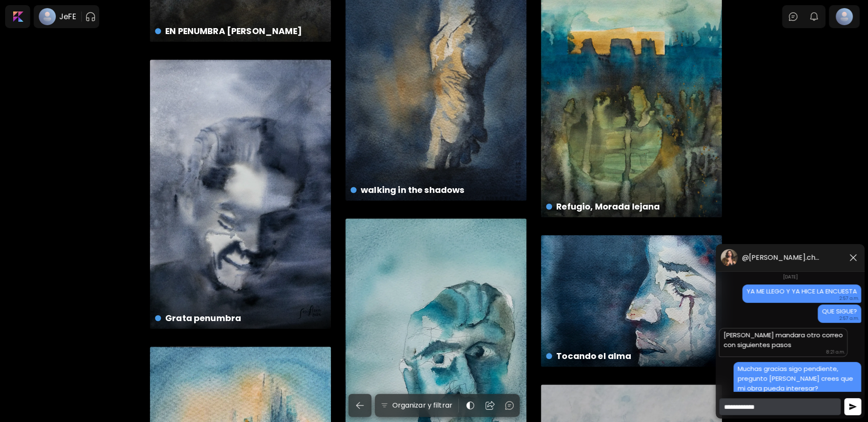 The width and height of the screenshot is (868, 422). What do you see at coordinates (240, 194) in the screenshot?
I see `a: Grata penumbrahttps://cdn.kaleido.art/CDN/Artwork/131798/Primary/medium.webp?updated=592938` at bounding box center [240, 194].